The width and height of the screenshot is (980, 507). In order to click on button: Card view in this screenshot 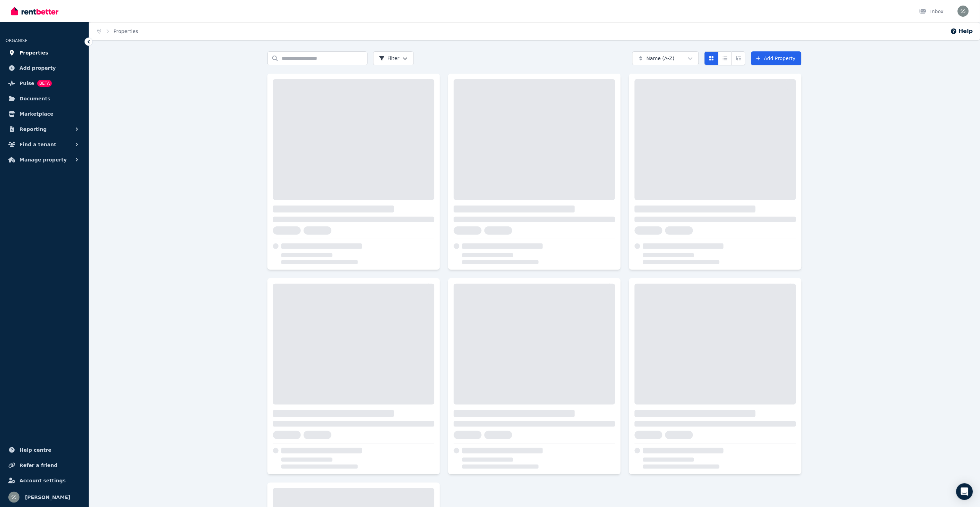, I will do `click(712, 59)`.